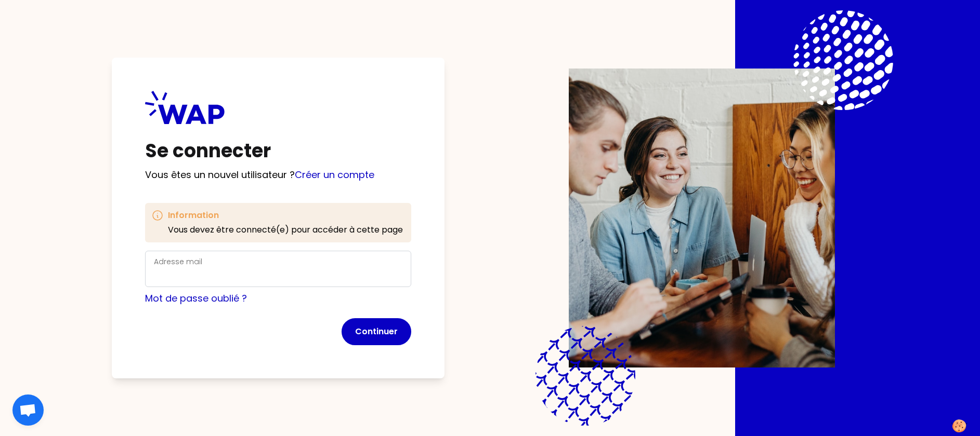  I want to click on h3: Information, so click(285, 216).